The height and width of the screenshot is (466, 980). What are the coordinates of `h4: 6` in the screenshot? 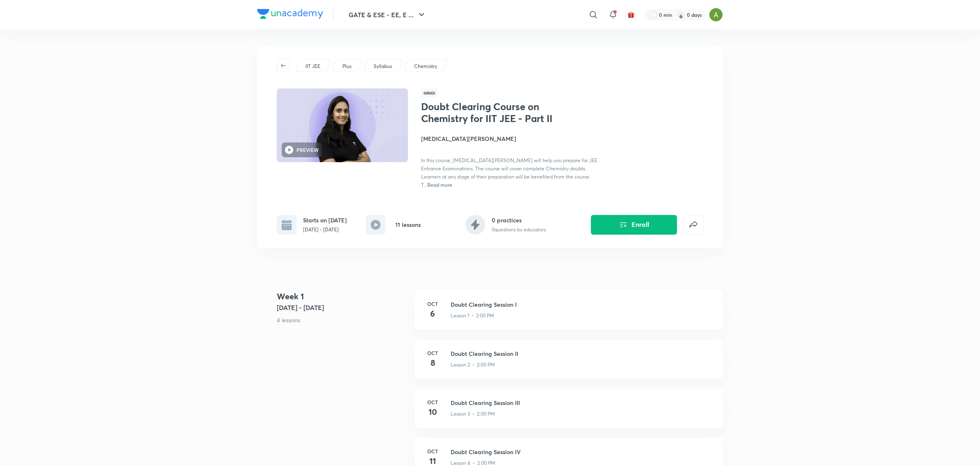 It's located at (432, 313).